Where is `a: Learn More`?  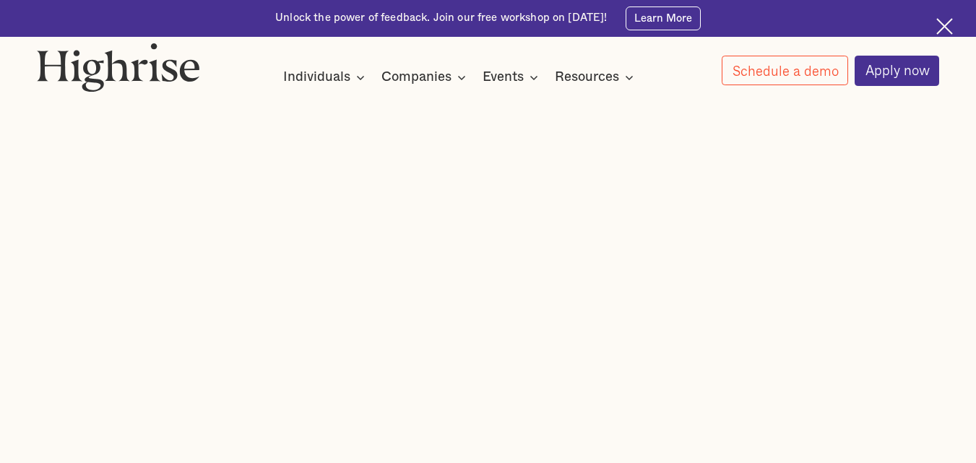
a: Learn More is located at coordinates (663, 18).